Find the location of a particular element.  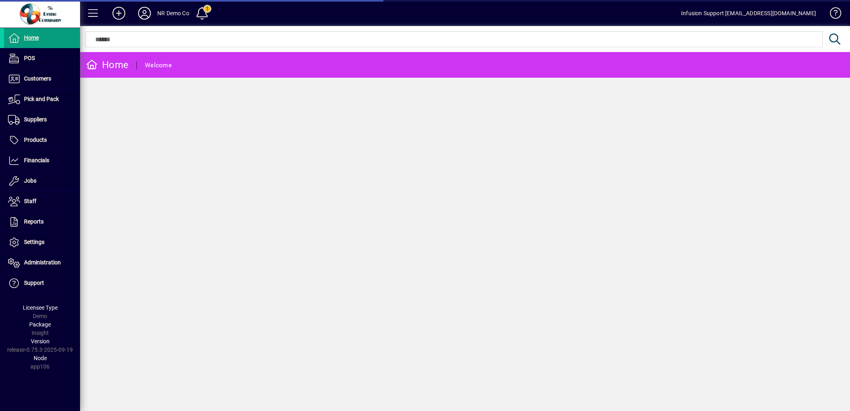

span: Support is located at coordinates (34, 283).